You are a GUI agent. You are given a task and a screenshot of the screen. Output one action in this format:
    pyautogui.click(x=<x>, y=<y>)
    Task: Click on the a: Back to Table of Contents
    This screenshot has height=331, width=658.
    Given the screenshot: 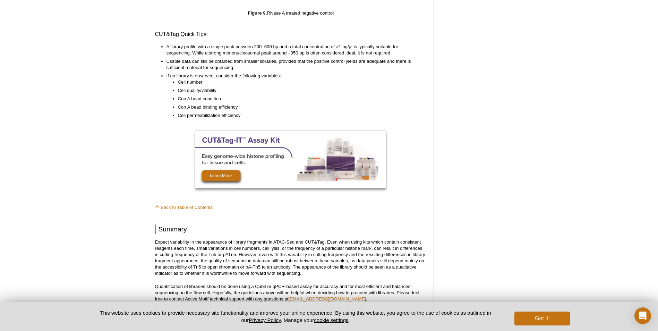 What is the action you would take?
    pyautogui.click(x=184, y=207)
    